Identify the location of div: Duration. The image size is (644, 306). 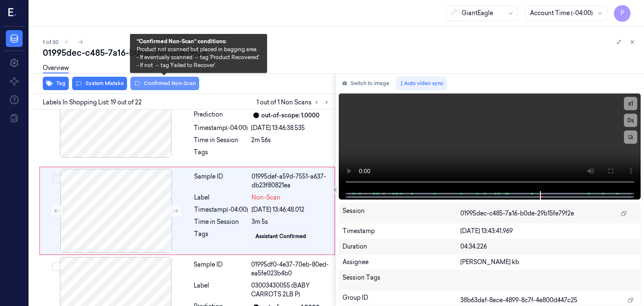
(401, 247).